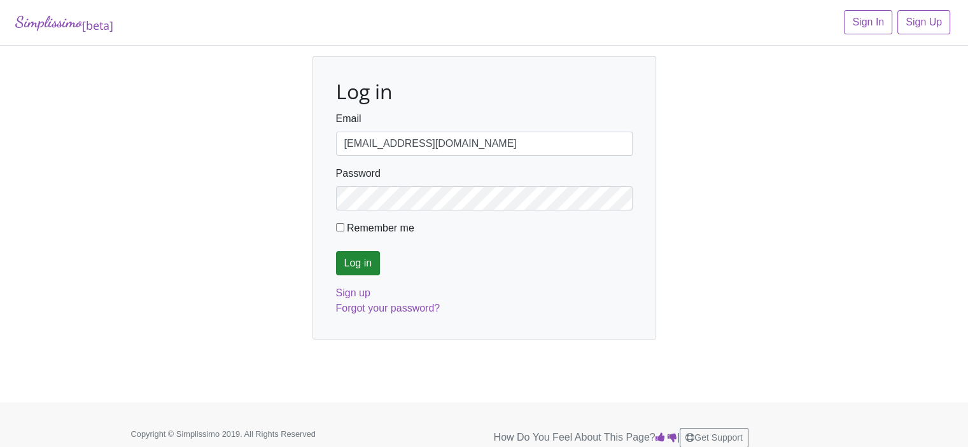 This screenshot has height=447, width=968. I want to click on label: Password, so click(358, 174).